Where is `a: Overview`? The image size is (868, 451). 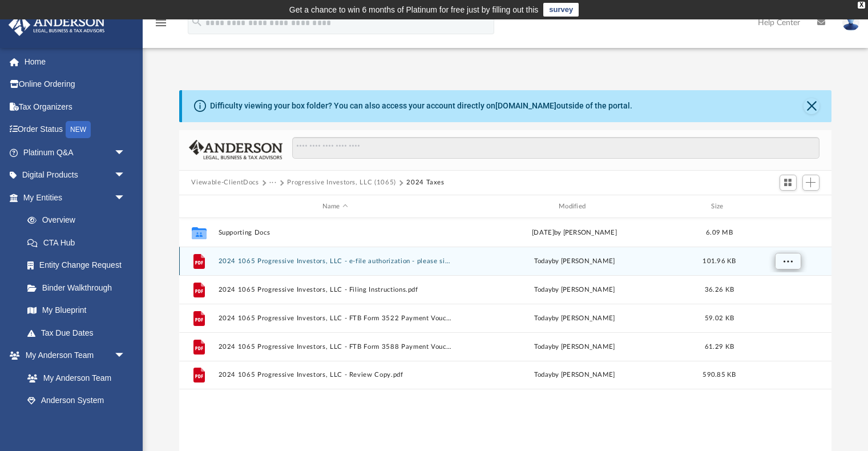 a: Overview is located at coordinates (79, 220).